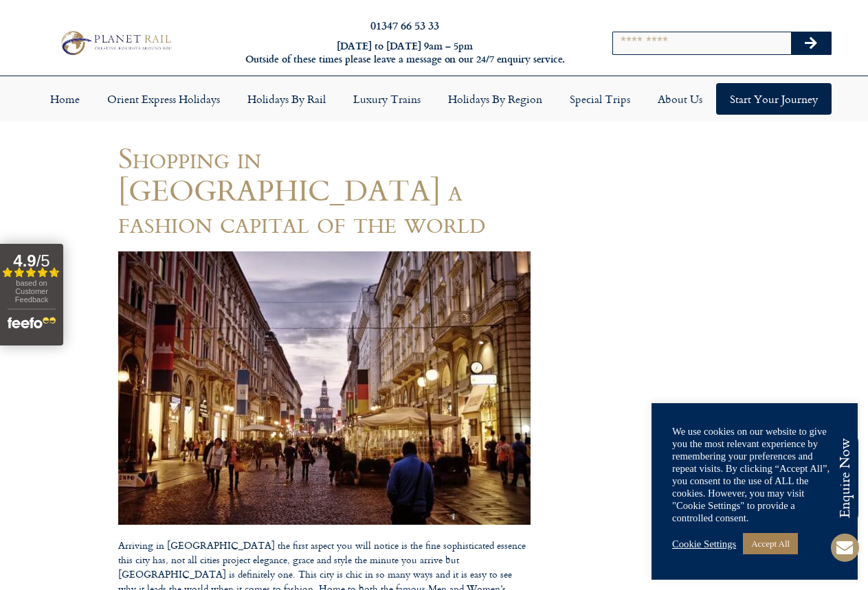 The width and height of the screenshot is (868, 590). Describe the element at coordinates (65, 99) in the screenshot. I see `a: Home` at that location.